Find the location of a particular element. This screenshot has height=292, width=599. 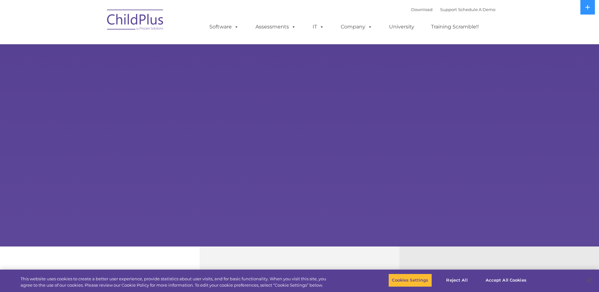

button: Close is located at coordinates (589, 280).